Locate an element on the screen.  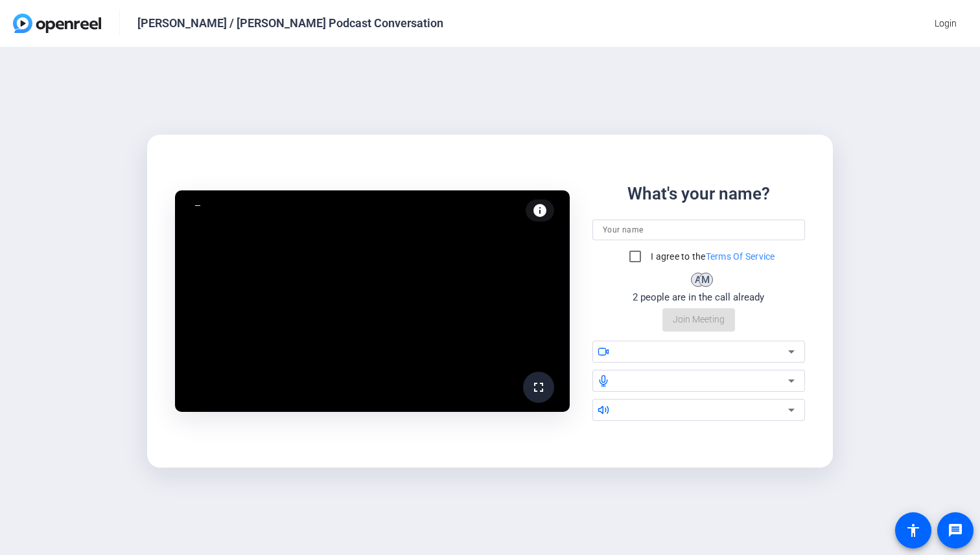
img: OpenReel logo is located at coordinates (57, 24).